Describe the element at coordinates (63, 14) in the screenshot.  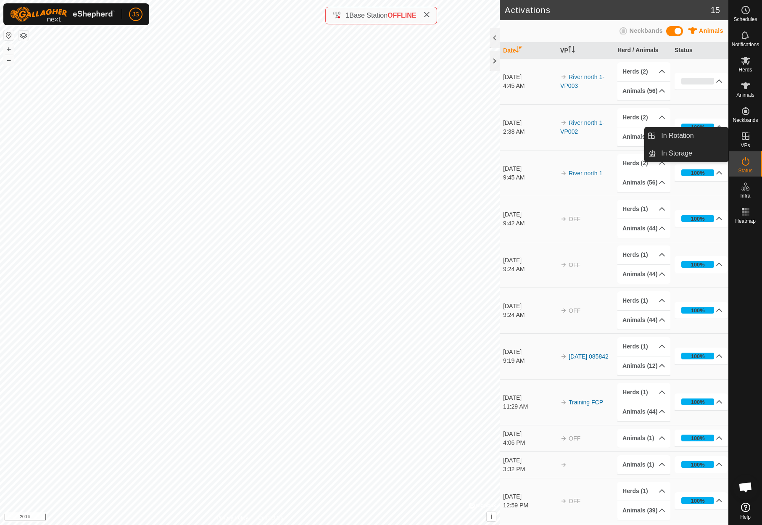
I see `img: Gallagher Logo` at that location.